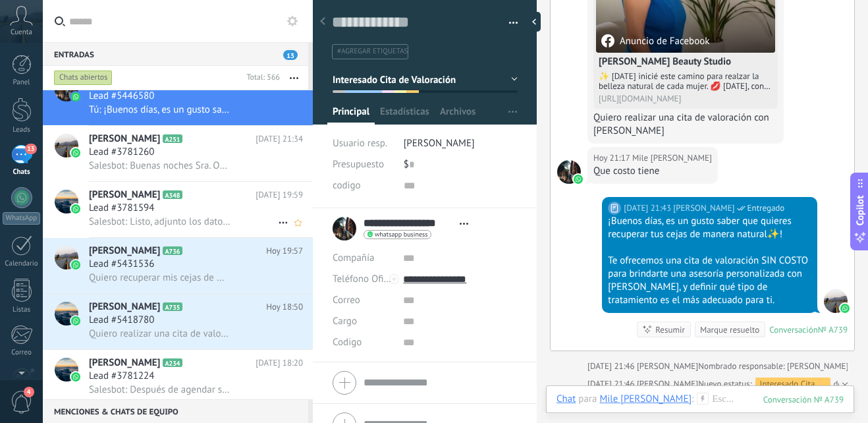 This screenshot has width=868, height=423. Describe the element at coordinates (121, 321) in the screenshot. I see `span: Lead #5418780` at that location.